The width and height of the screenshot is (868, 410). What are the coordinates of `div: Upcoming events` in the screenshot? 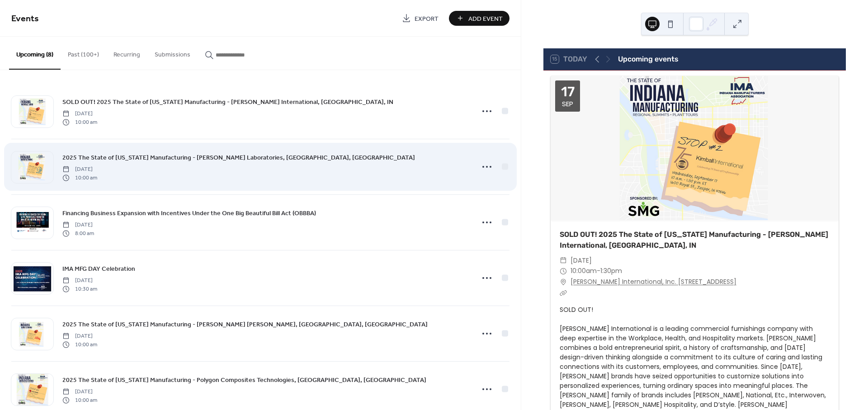 It's located at (648, 59).